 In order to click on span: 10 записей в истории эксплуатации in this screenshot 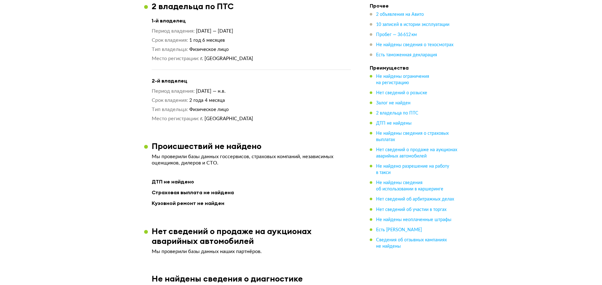, I will do `click(413, 25)`.